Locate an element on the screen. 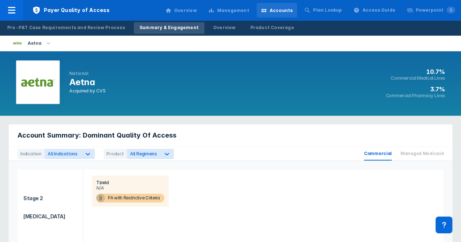 The height and width of the screenshot is (242, 461). div: Product Coverage is located at coordinates (272, 28).